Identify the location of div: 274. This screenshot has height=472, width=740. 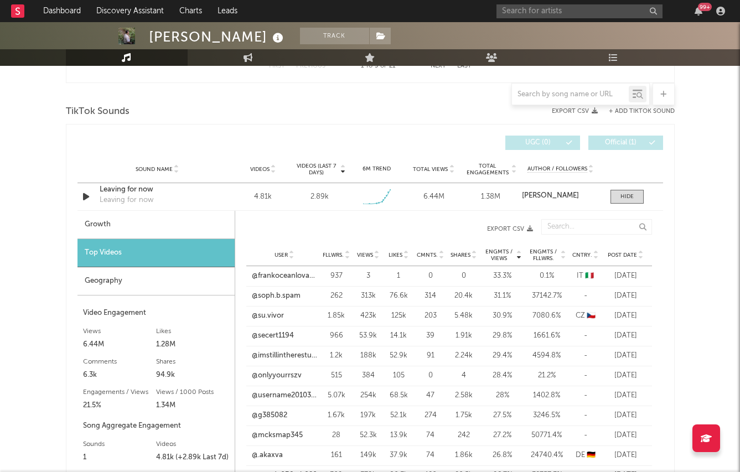
(431, 416).